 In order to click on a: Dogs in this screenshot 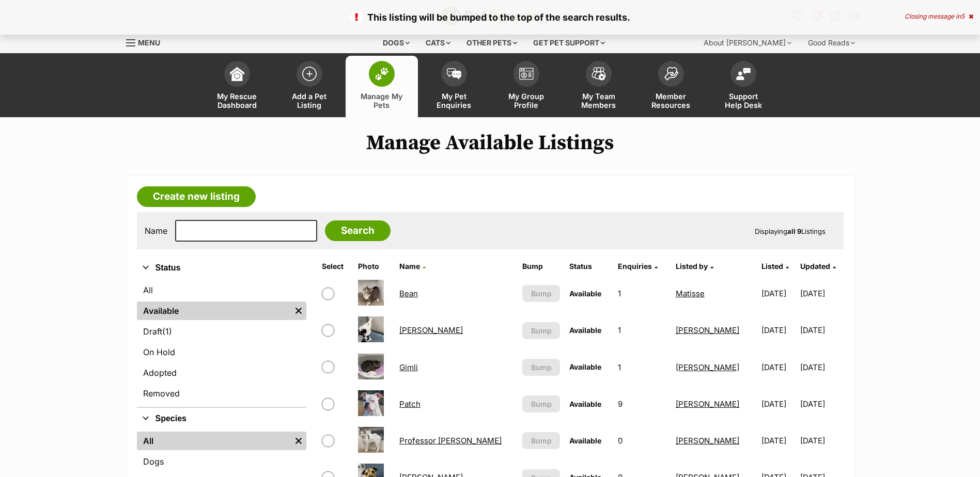, I will do `click(222, 462)`.